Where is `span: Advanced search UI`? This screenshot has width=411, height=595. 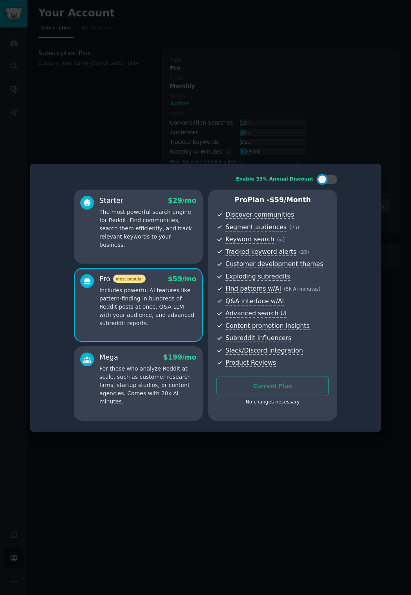
span: Advanced search UI is located at coordinates (256, 313).